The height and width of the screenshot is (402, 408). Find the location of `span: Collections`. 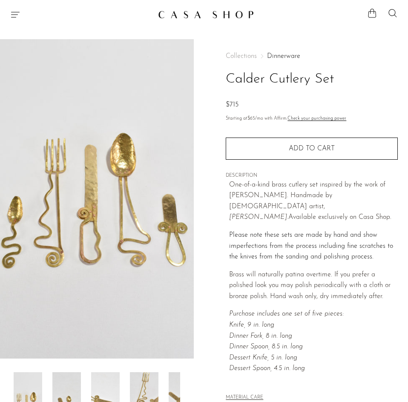

span: Collections is located at coordinates (241, 56).